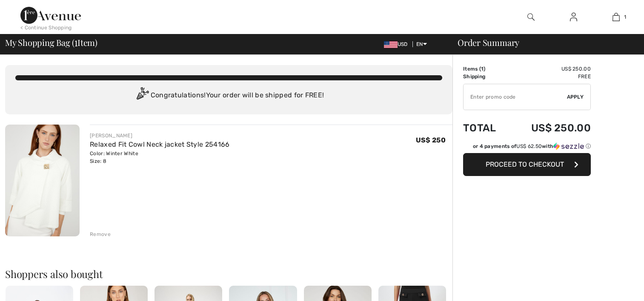 This screenshot has width=644, height=301. I want to click on div: Congratulations! Your order will be shipped for FREE!, so click(229, 96).